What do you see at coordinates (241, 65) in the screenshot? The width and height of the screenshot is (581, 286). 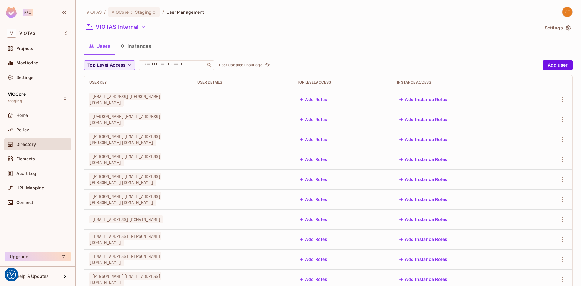 I see `p: Last Updated 1 hour ago` at bounding box center [241, 65].